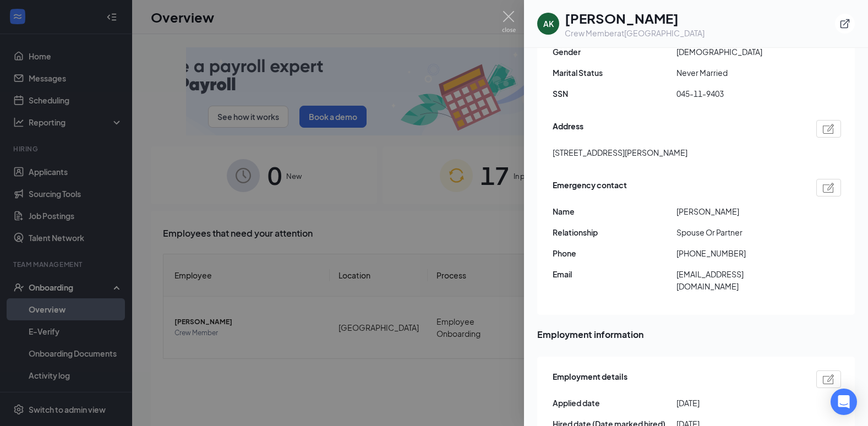 This screenshot has width=868, height=426. I want to click on span: 045-11-9403, so click(738, 93).